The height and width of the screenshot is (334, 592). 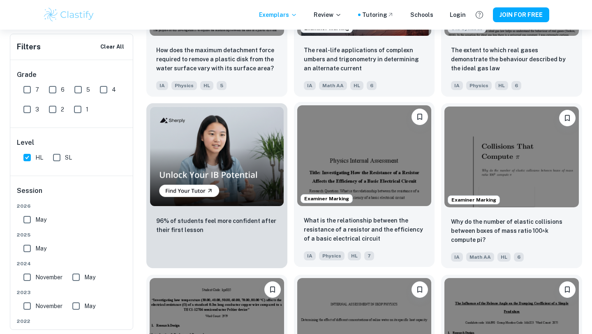 I want to click on p: The extent to which real gases demonstrate the behaviour described by the ideal gas law, so click(x=511, y=59).